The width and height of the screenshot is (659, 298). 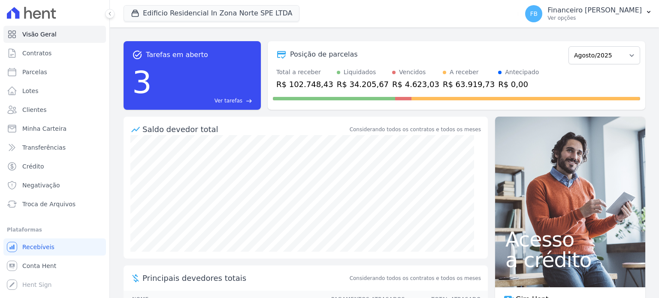 I want to click on a: Ver tarefas east, so click(x=204, y=101).